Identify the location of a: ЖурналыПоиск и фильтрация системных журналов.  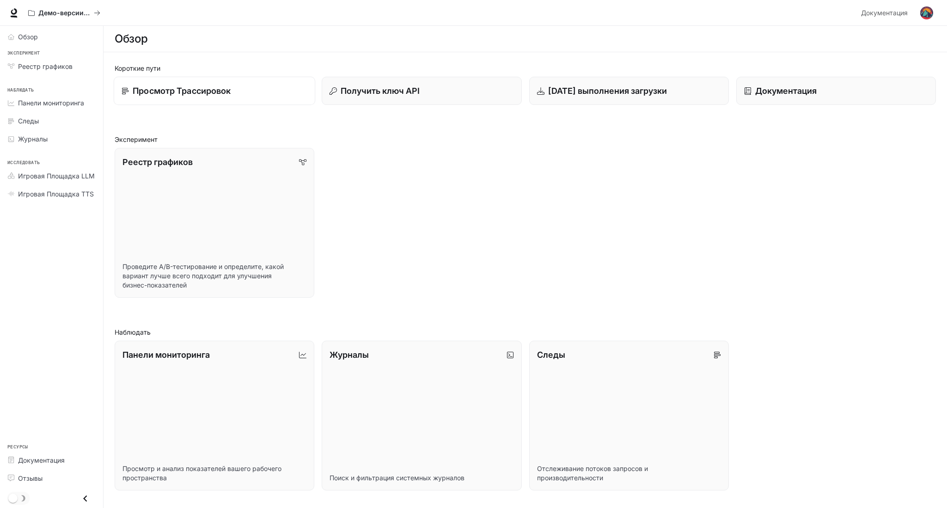
(422, 416).